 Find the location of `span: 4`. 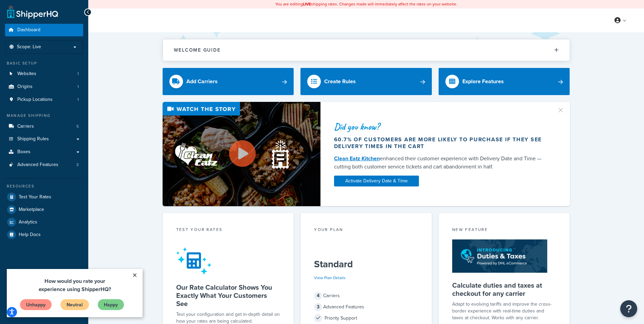

span: 4 is located at coordinates (318, 296).